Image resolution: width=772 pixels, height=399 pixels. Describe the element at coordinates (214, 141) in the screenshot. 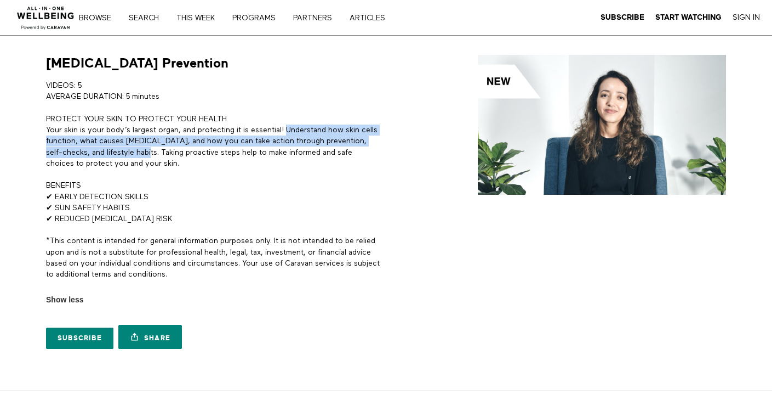

I see `p: PROTECT YOUR SKIN TO PROTECT YOUR HEALTH Your skin is your body’s largest organ, and protecting i...` at that location.